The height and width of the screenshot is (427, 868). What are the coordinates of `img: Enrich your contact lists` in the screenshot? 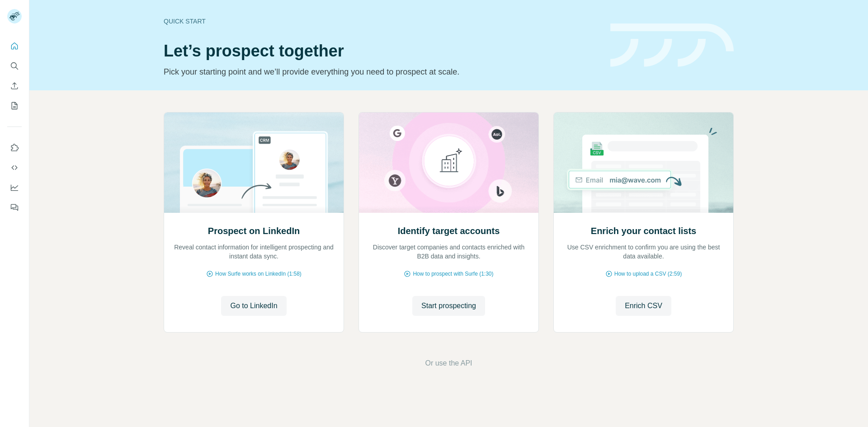 It's located at (643, 162).